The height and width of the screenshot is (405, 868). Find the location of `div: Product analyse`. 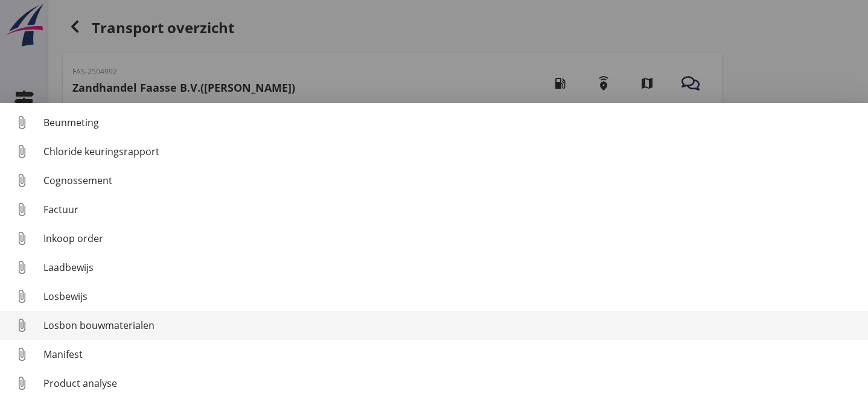

div: Product analyse is located at coordinates (450, 383).